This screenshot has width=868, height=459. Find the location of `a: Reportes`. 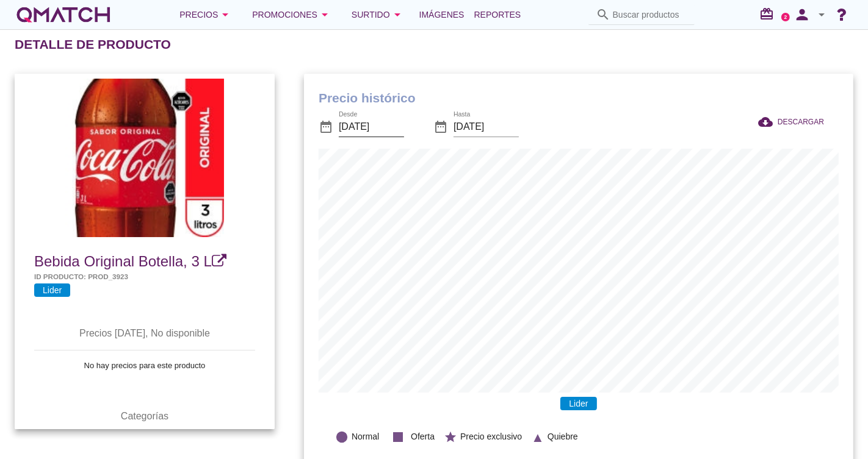

a: Reportes is located at coordinates (497, 15).